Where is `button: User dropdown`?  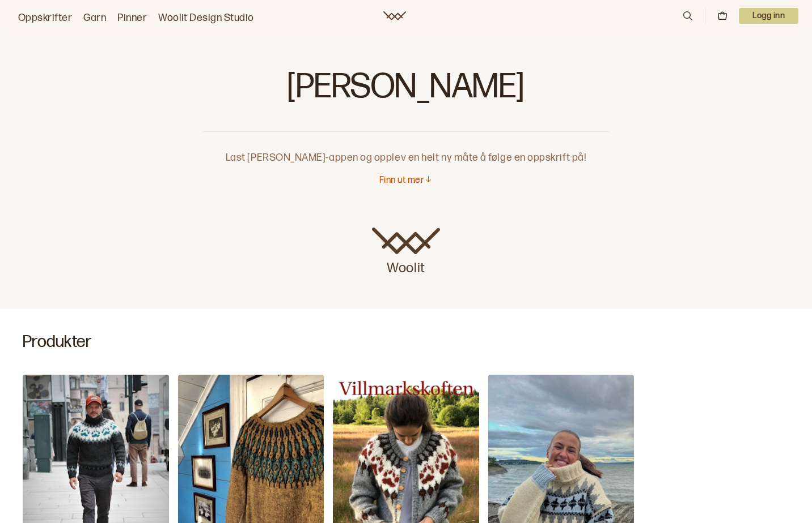 button: User dropdown is located at coordinates (768, 16).